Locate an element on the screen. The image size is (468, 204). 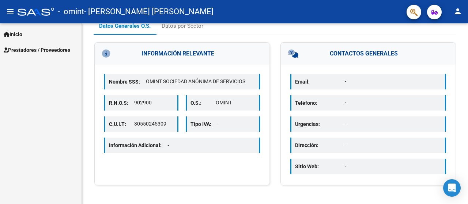
div: Datos por Sector is located at coordinates (182, 26).